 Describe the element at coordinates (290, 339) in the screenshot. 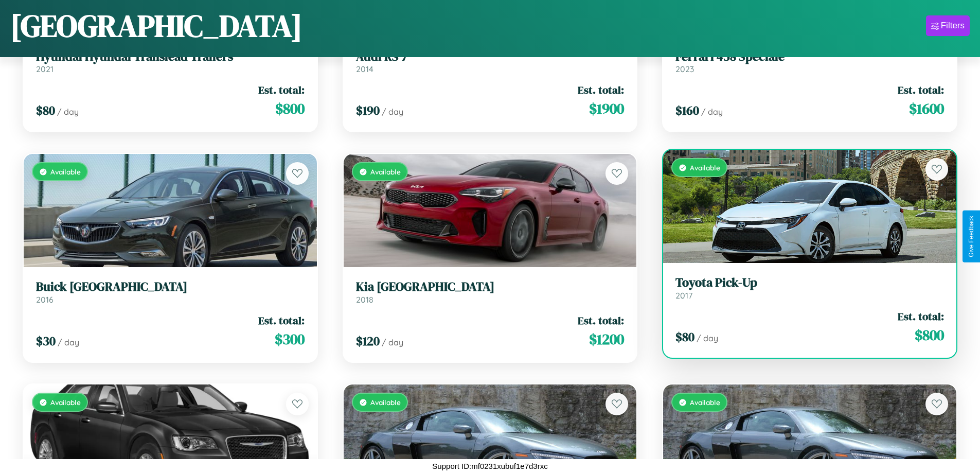

I see `span: $ 300` at that location.